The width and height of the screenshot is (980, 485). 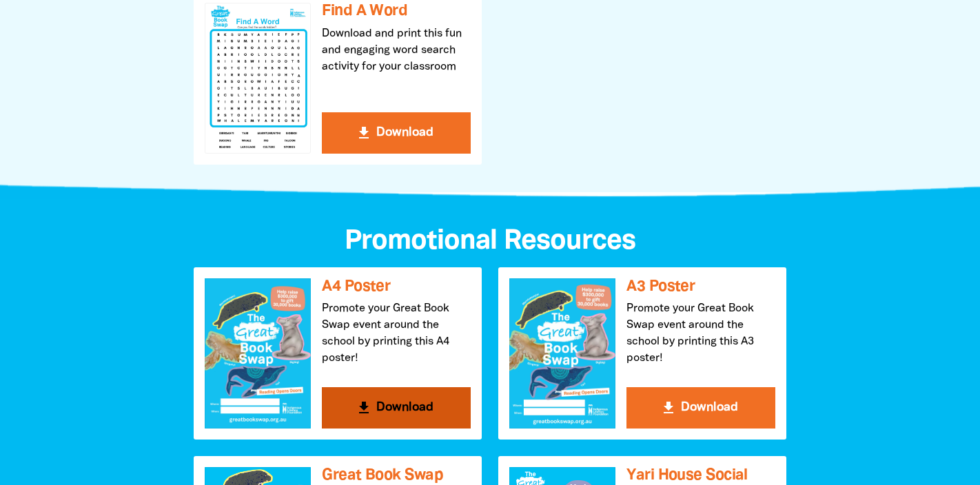 I want to click on img: A3 Poster, so click(x=562, y=353).